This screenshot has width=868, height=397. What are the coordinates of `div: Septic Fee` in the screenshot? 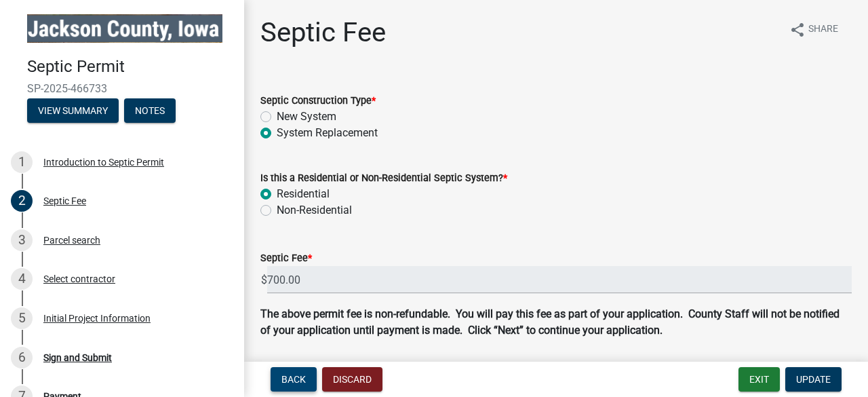 It's located at (65, 201).